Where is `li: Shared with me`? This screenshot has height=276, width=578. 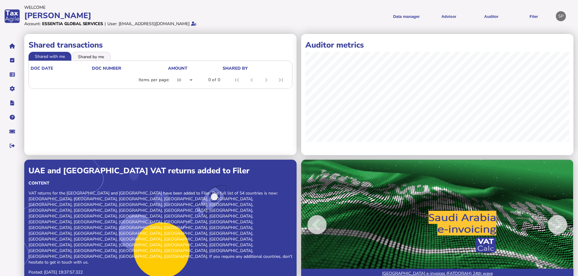
li: Shared with me is located at coordinates (50, 56).